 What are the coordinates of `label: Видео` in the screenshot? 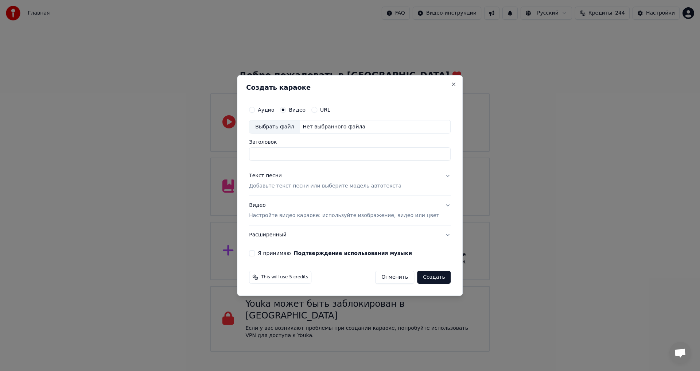 It's located at (297, 110).